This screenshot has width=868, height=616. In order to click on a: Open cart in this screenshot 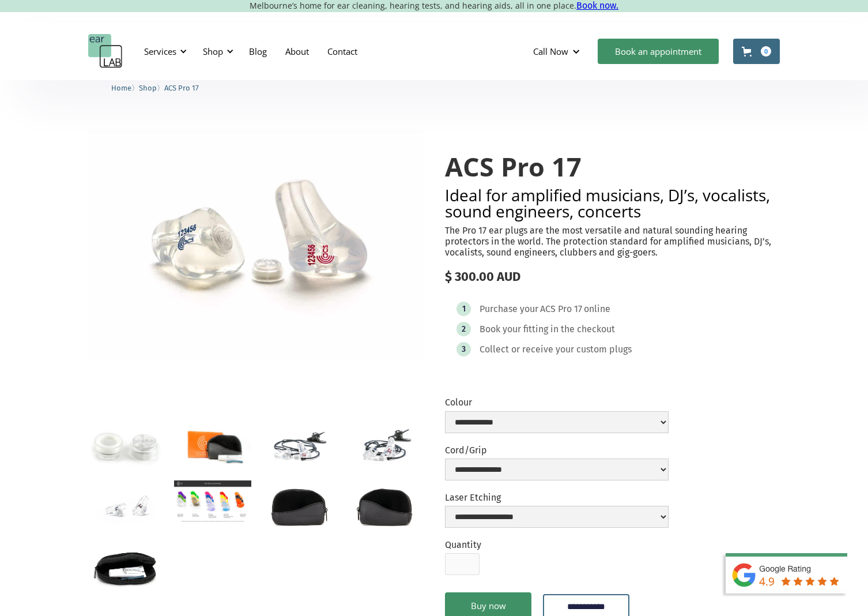, I will do `click(757, 51)`.